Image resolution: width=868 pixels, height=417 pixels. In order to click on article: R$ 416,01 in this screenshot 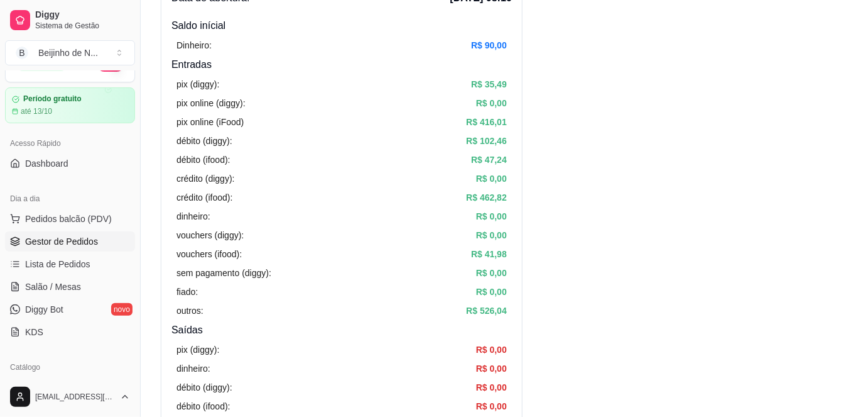, I will do `click(486, 122)`.